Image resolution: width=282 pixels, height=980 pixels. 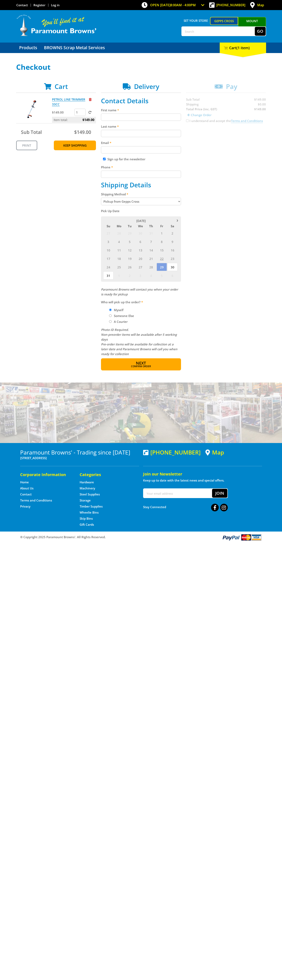 I want to click on a: Log in, so click(x=55, y=5).